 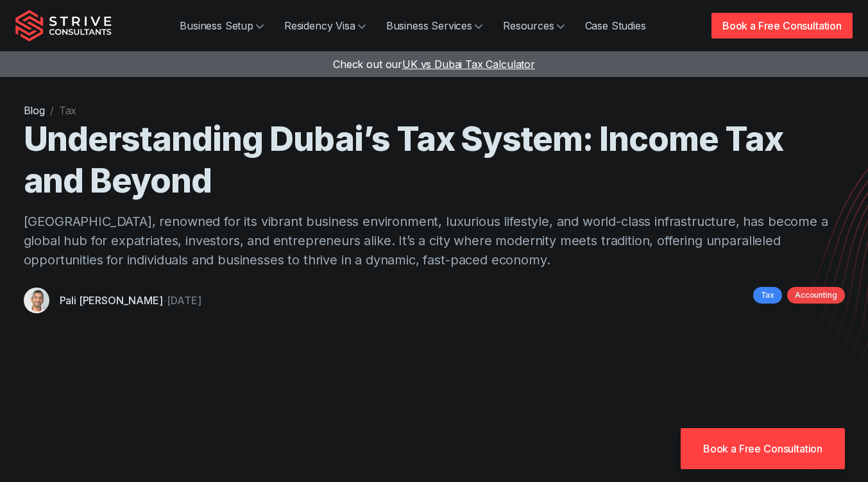 What do you see at coordinates (221, 26) in the screenshot?
I see `a: Business Setup` at bounding box center [221, 26].